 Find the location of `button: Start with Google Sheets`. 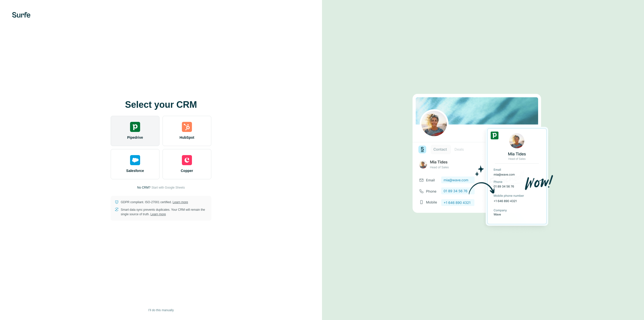

button: Start with Google Sheets is located at coordinates (168, 188).